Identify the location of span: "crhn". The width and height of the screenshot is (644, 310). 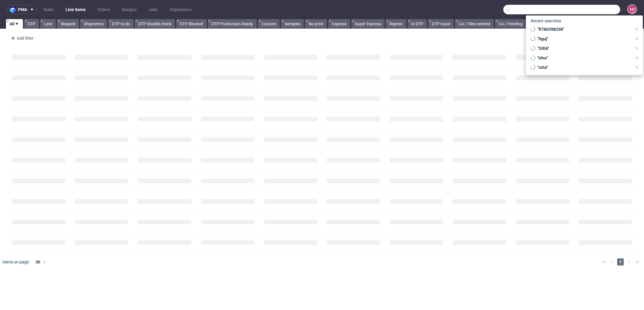
(583, 67).